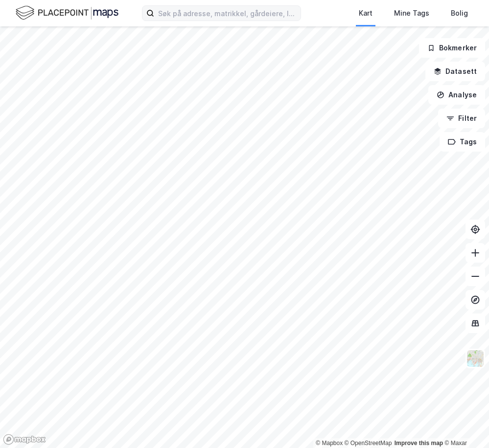 This screenshot has width=489, height=448. I want to click on a: Mapbox homepage, so click(25, 439).